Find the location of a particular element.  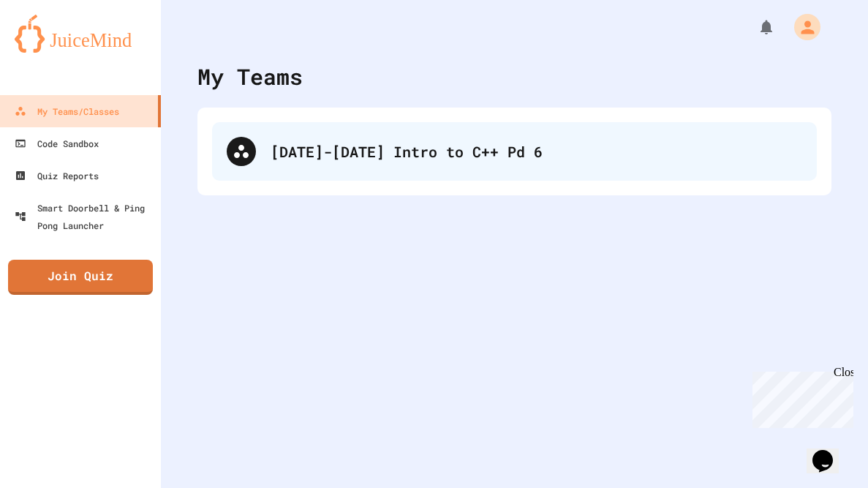

div: Code Sandbox is located at coordinates (56, 143).